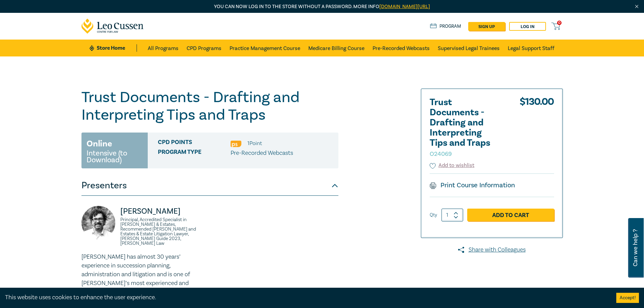 This screenshot has height=308, width=644. What do you see at coordinates (446, 26) in the screenshot?
I see `a: Program` at bounding box center [446, 26].